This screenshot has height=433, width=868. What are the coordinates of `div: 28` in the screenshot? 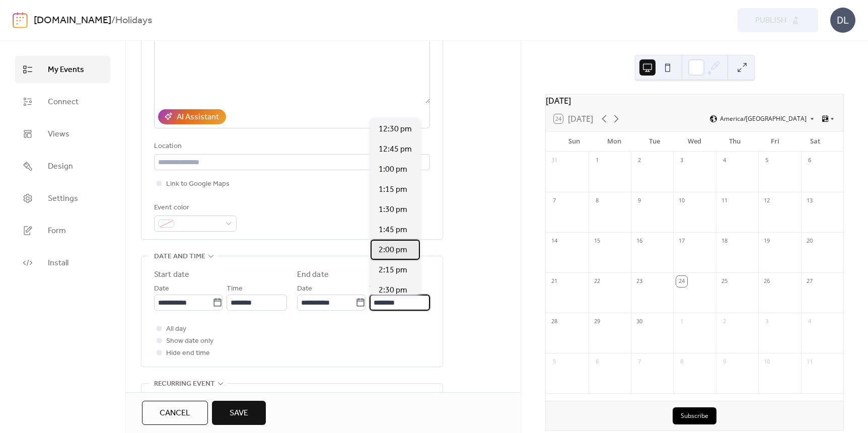 It's located at (554, 321).